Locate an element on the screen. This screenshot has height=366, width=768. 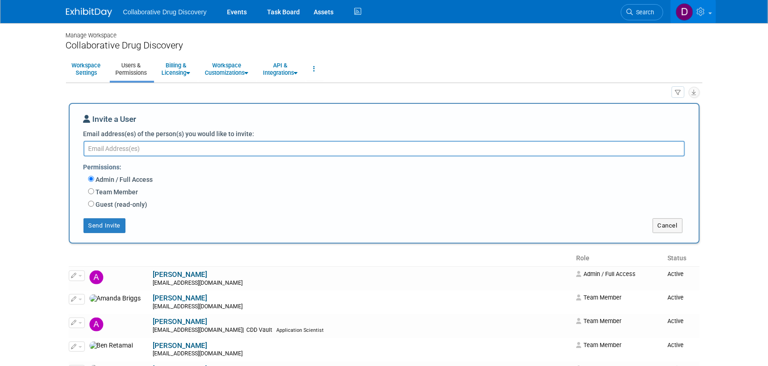
th: Status is located at coordinates (682, 258).